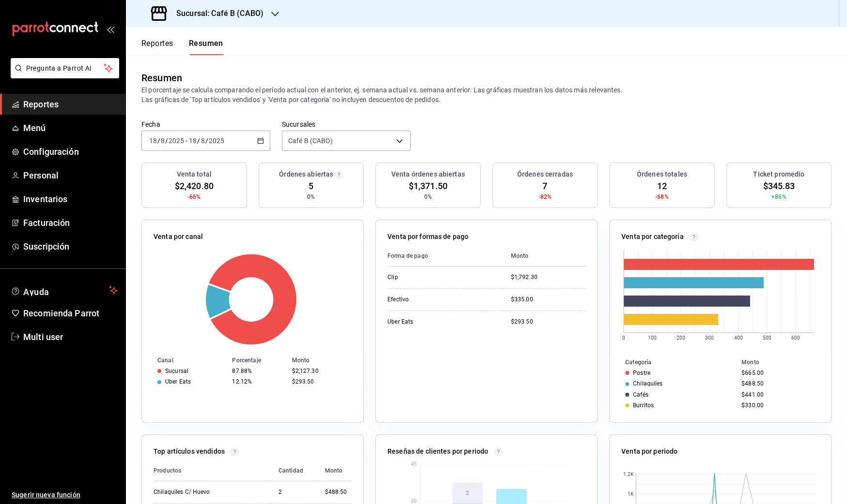 The height and width of the screenshot is (504, 847). What do you see at coordinates (428, 174) in the screenshot?
I see `h3: Venta órdenes abiertas` at bounding box center [428, 174].